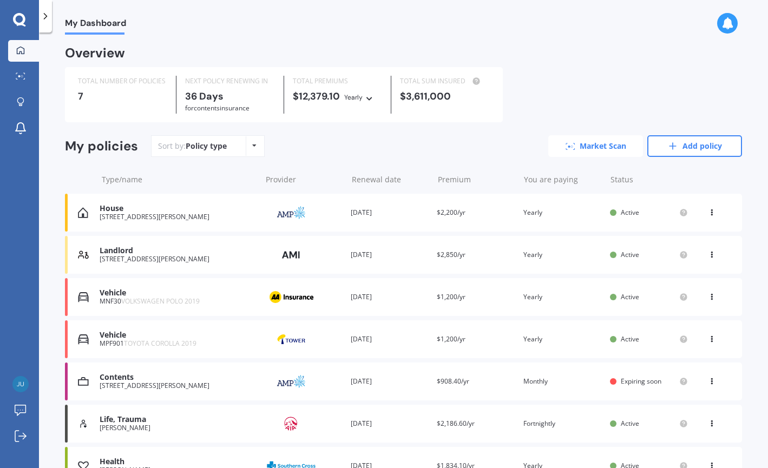  I want to click on div: $3,611,000, so click(444, 96).